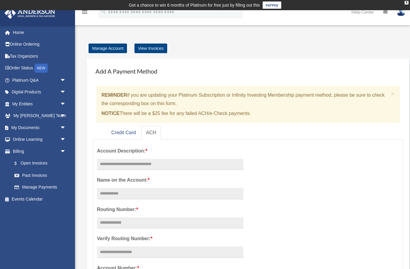  What do you see at coordinates (40, 140) in the screenshot?
I see `a: Online Learningarrow_drop_down` at bounding box center [40, 140].